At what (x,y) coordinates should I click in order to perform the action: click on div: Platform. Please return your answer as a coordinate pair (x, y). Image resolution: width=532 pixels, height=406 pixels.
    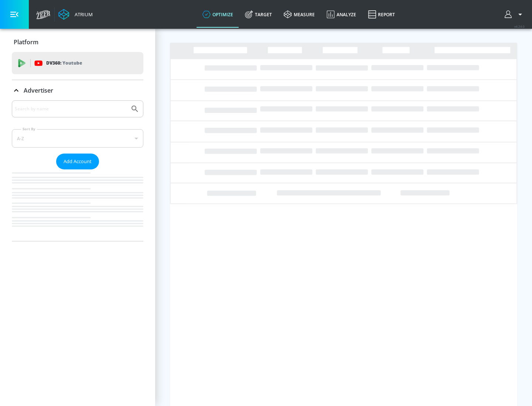
    Looking at the image, I should click on (78, 42).